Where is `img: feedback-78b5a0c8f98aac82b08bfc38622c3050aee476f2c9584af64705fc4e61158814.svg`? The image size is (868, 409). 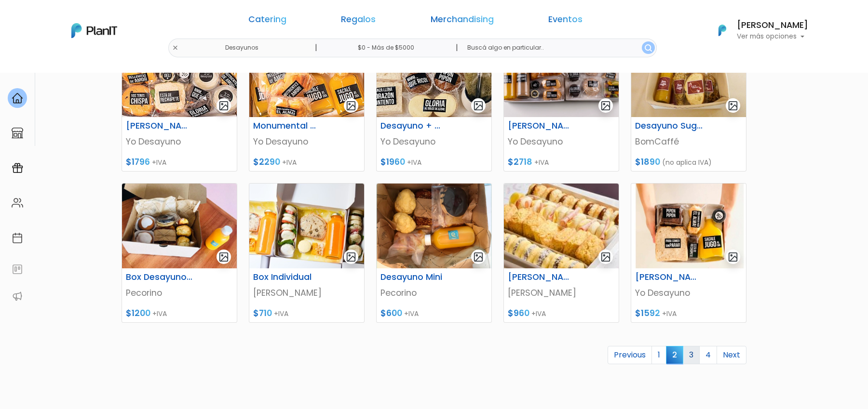 img: feedback-78b5a0c8f98aac82b08bfc38622c3050aee476f2c9584af64705fc4e61158814.svg is located at coordinates (17, 269).